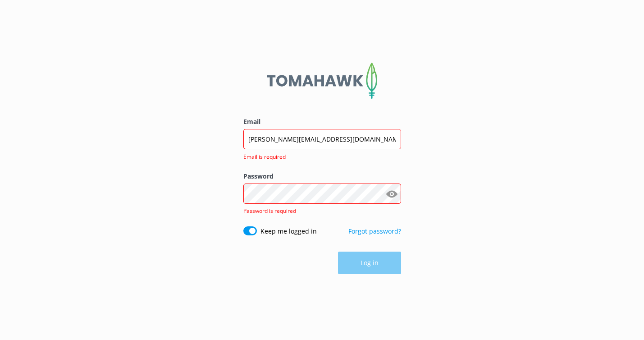 The image size is (644, 340). What do you see at coordinates (288, 232) in the screenshot?
I see `label: Keep me logged in` at bounding box center [288, 232].